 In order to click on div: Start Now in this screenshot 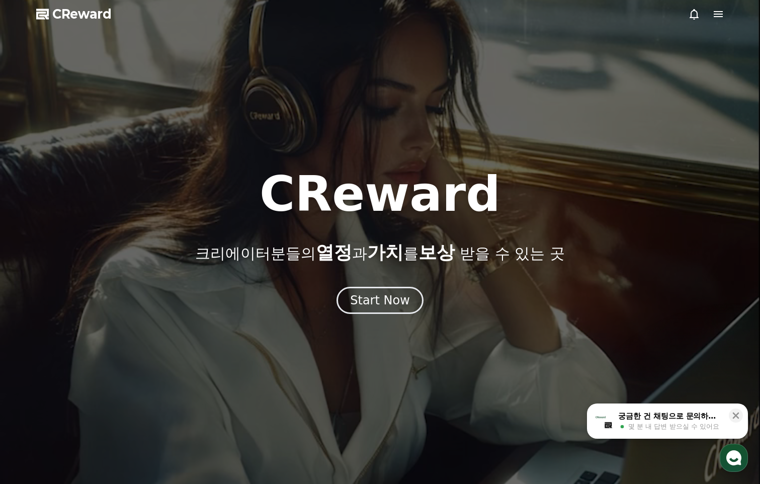, I will do `click(380, 300)`.